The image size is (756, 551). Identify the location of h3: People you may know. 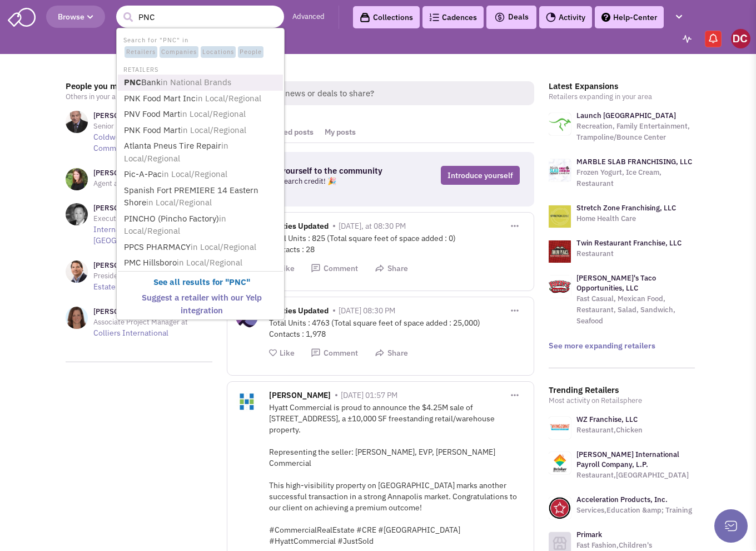
(139, 87).